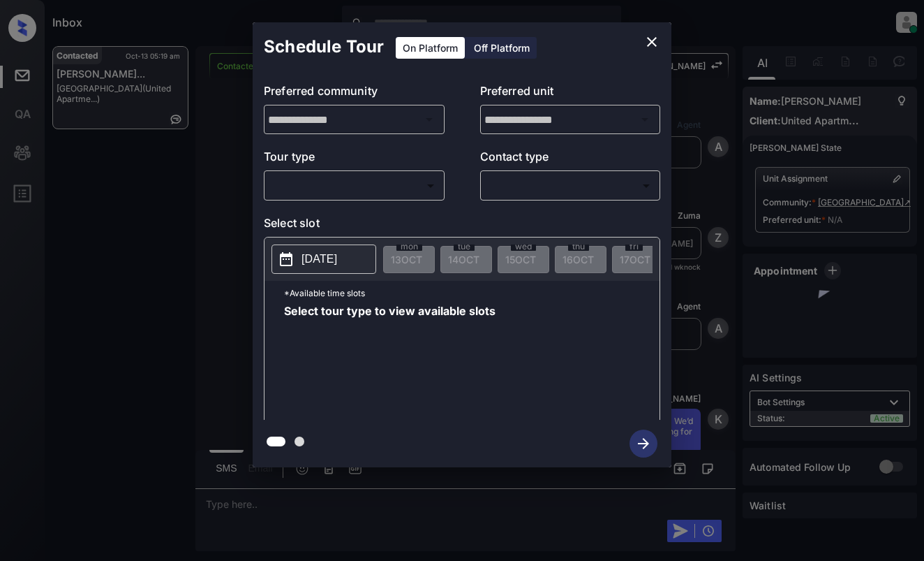  I want to click on p: Select slot, so click(462, 225).